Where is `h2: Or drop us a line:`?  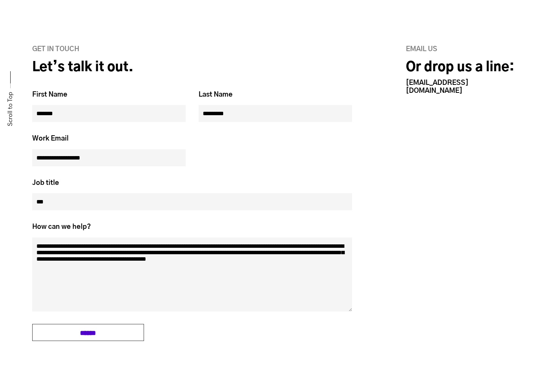
h2: Or drop us a line: is located at coordinates (462, 67).